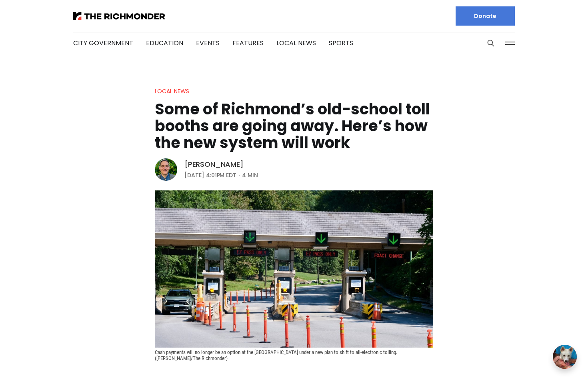 Image resolution: width=588 pixels, height=380 pixels. I want to click on a: Donate, so click(485, 16).